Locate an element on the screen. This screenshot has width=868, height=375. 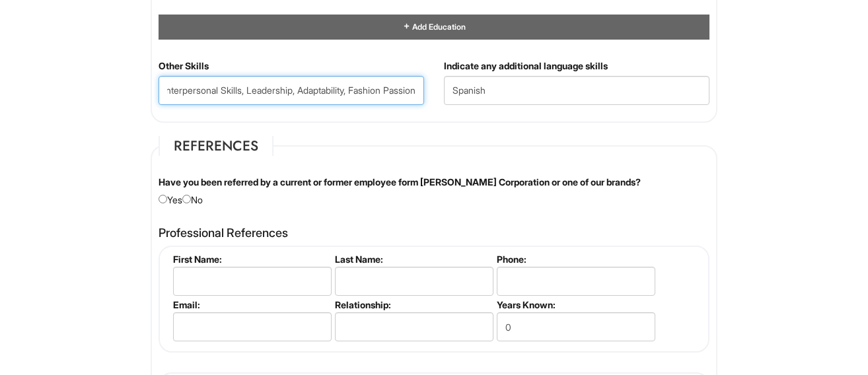
label: Last Name: is located at coordinates (413, 259).